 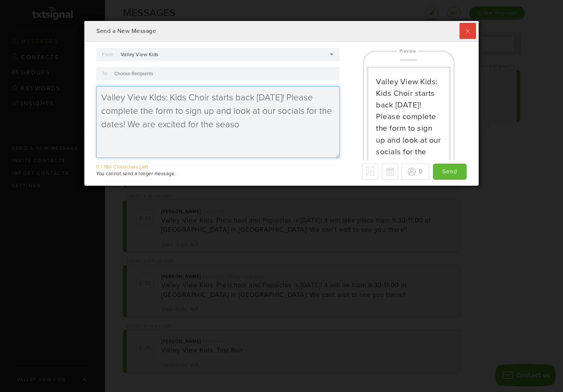 What do you see at coordinates (104, 167) in the screenshot?
I see `span: 0 / 160` at bounding box center [104, 167].